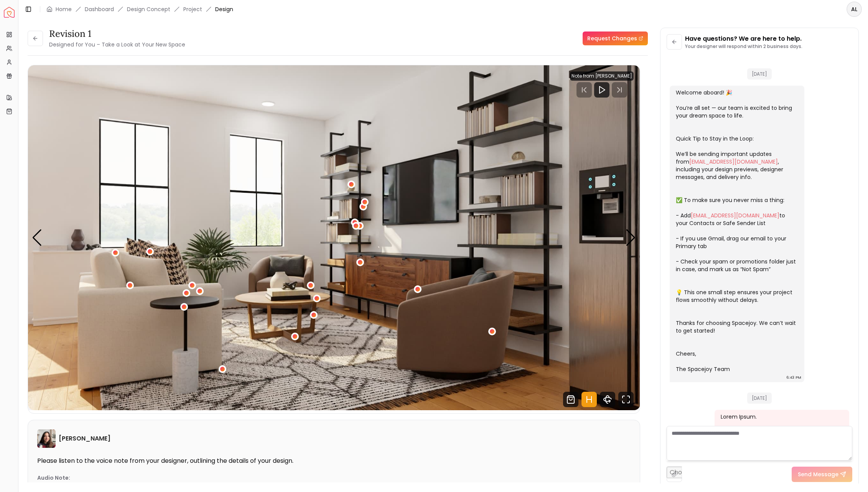 This screenshot has width=868, height=492. What do you see at coordinates (615, 38) in the screenshot?
I see `a: Request Changes` at bounding box center [615, 38].